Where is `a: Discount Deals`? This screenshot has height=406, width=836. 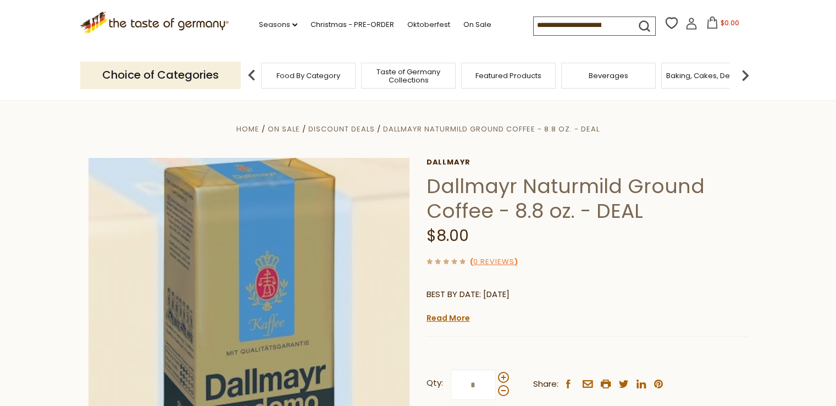
a: Discount Deals is located at coordinates (341, 129).